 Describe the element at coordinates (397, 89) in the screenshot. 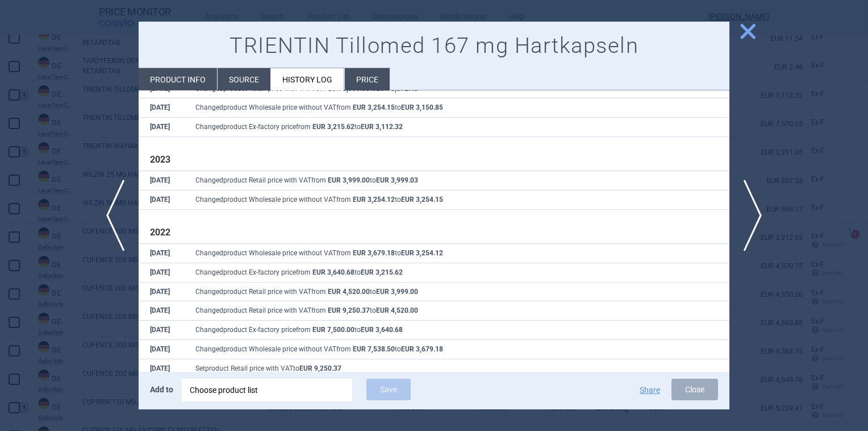

I see `strong: EUR 3,872.43` at that location.